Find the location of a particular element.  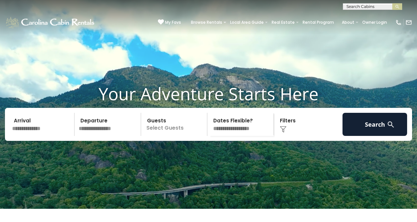

a: Owner Login is located at coordinates (374, 22).